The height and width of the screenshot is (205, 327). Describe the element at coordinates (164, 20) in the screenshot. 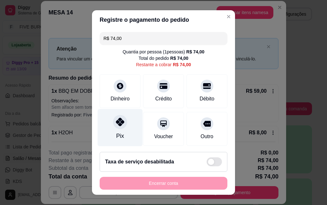

I see `header: Registre o pagamento do pedido` at that location.